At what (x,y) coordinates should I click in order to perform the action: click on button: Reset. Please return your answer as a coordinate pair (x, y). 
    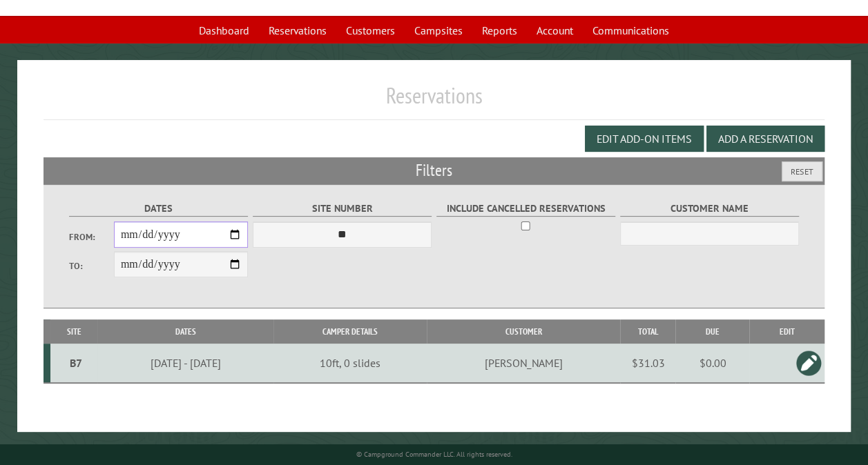
    Looking at the image, I should click on (802, 172).